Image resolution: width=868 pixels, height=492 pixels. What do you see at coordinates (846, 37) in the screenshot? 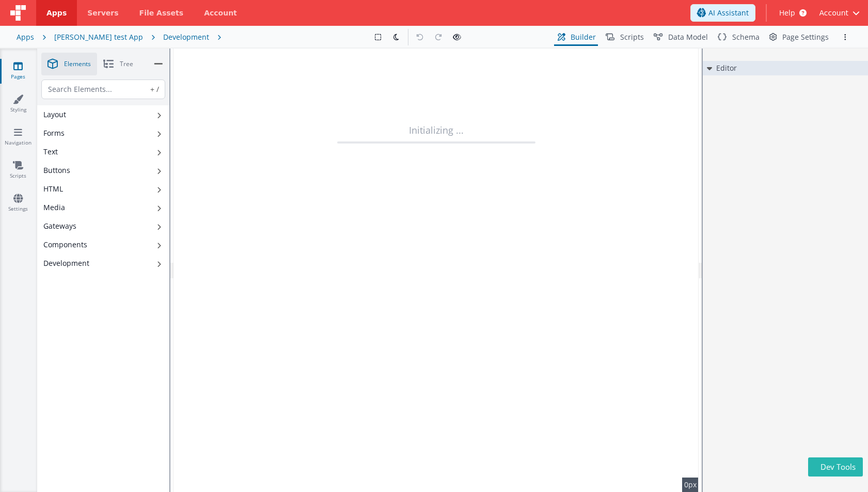
I see `button: Options` at bounding box center [846, 37].